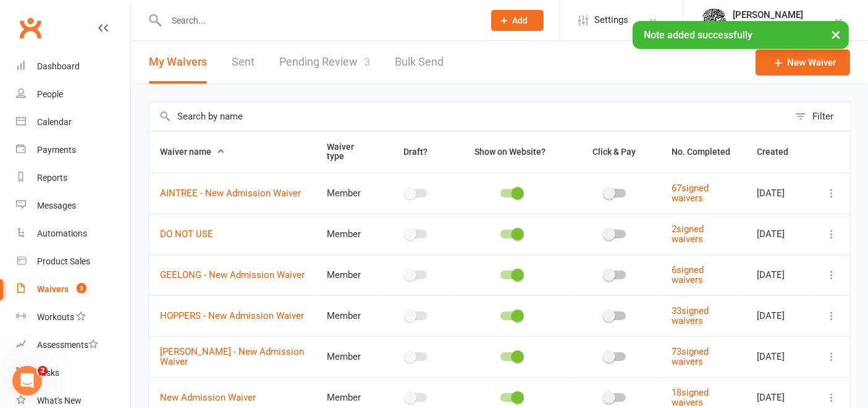  What do you see at coordinates (193, 152) in the screenshot?
I see `span: Waiver name` at bounding box center [193, 152].